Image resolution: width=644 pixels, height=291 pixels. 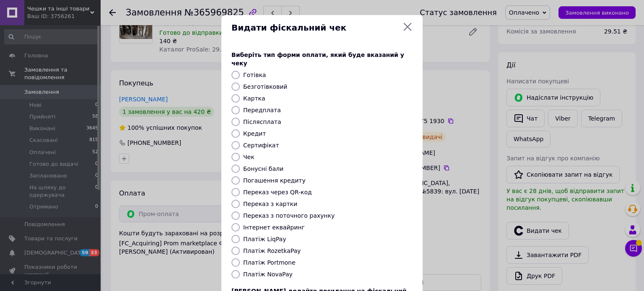 I want to click on label: Кредит, so click(x=255, y=134).